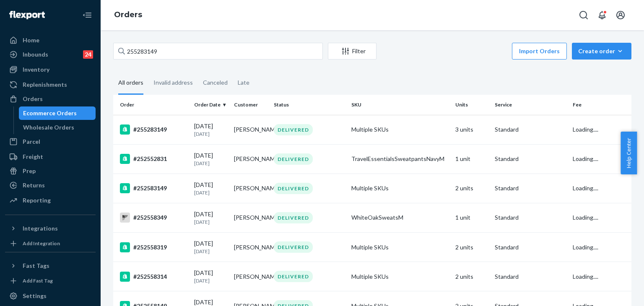 The image size is (644, 306). What do you see at coordinates (250, 104) in the screenshot?
I see `div: Customer` at bounding box center [250, 104].